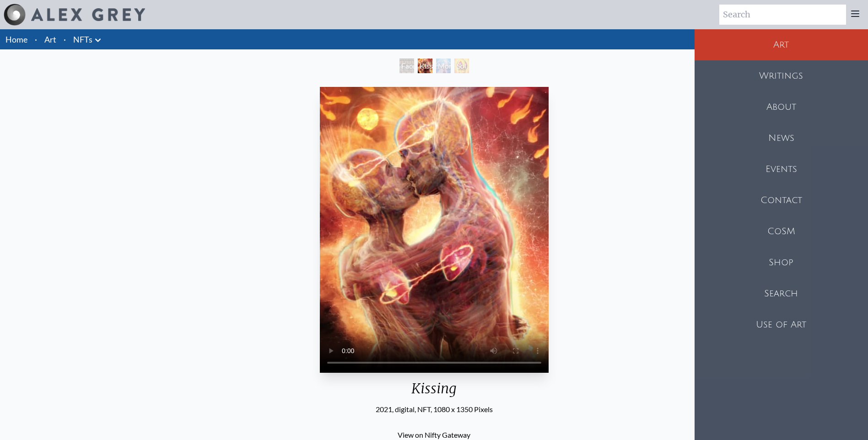 The width and height of the screenshot is (868, 440). Describe the element at coordinates (461, 66) in the screenshot. I see `div: Sol Invictus` at that location.